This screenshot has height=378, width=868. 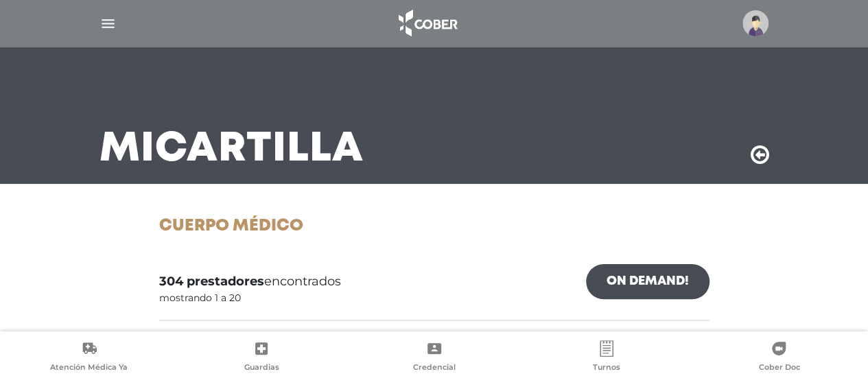 What do you see at coordinates (261, 369) in the screenshot?
I see `span: Guardias` at bounding box center [261, 369].